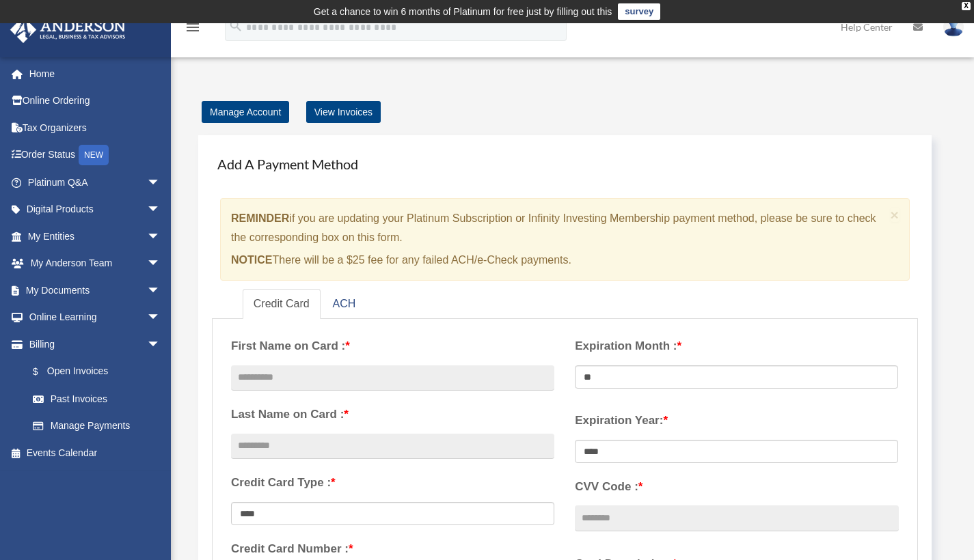 This screenshot has width=974, height=560. I want to click on label: Credit Card Type :, so click(392, 483).